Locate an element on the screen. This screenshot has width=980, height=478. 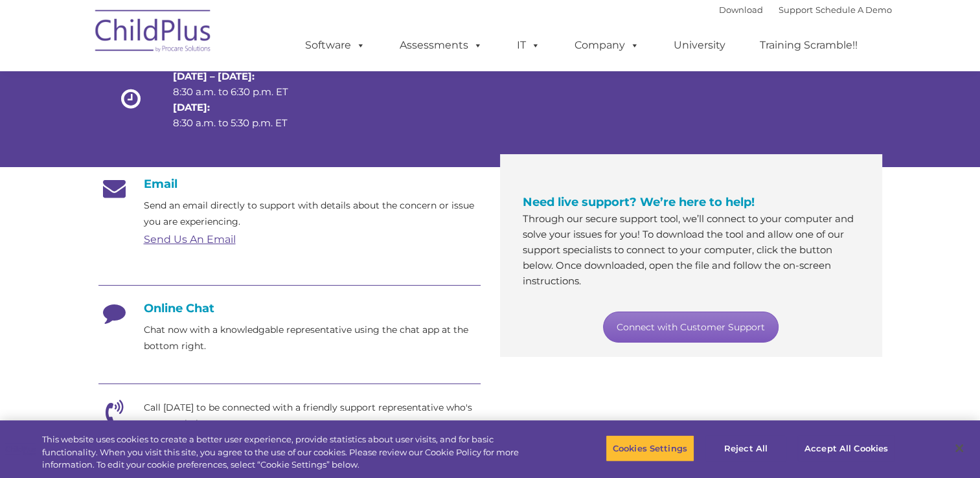
span: Need live support? We’re here to help! is located at coordinates (639, 202).